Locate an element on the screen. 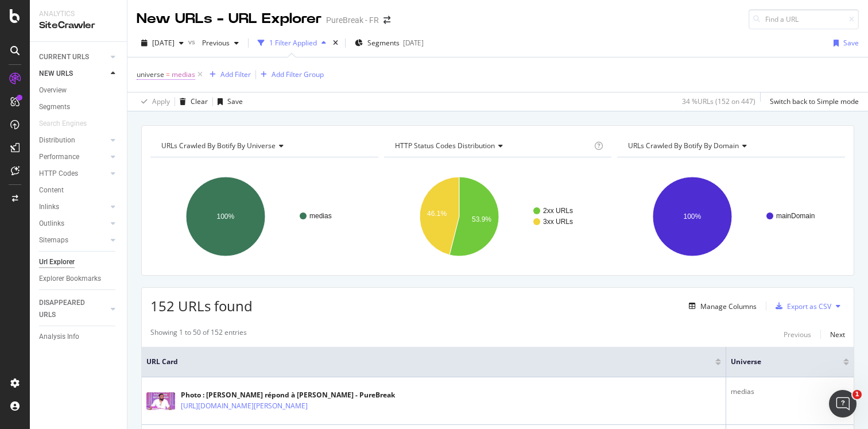  a: NEW URLS is located at coordinates (73, 74).